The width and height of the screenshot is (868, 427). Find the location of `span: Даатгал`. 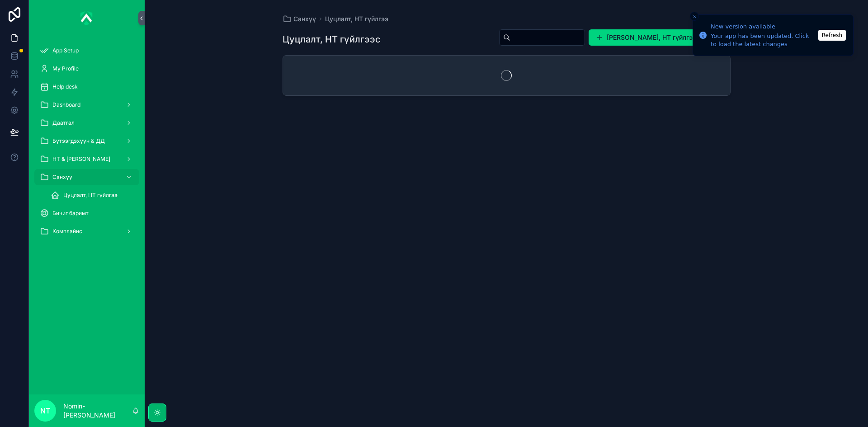

span: Даатгал is located at coordinates (63, 123).